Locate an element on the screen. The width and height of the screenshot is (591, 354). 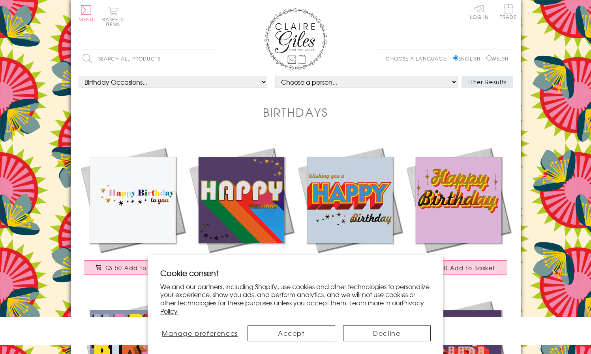
button: Accept is located at coordinates (292, 333).